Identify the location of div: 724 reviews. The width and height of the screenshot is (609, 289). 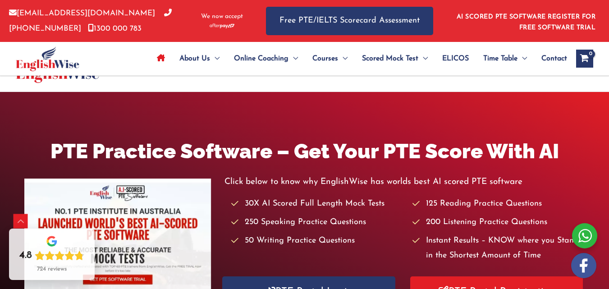
(52, 269).